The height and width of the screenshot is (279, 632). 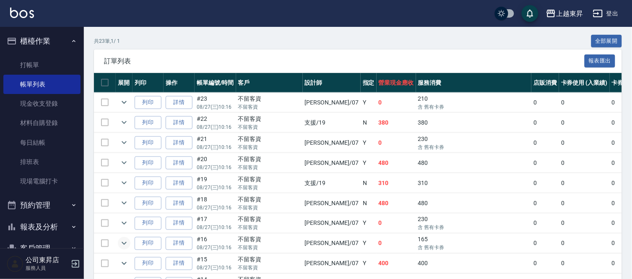 I want to click on td: 支援 /19, so click(x=332, y=122).